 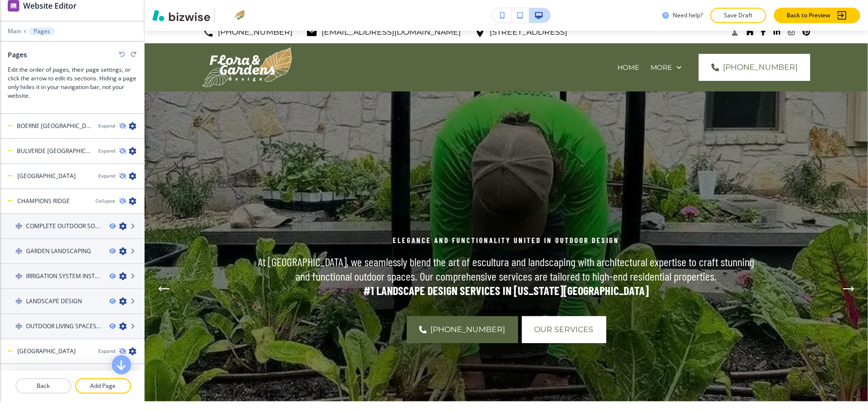 What do you see at coordinates (15, 32) in the screenshot?
I see `button: Main` at bounding box center [15, 32].